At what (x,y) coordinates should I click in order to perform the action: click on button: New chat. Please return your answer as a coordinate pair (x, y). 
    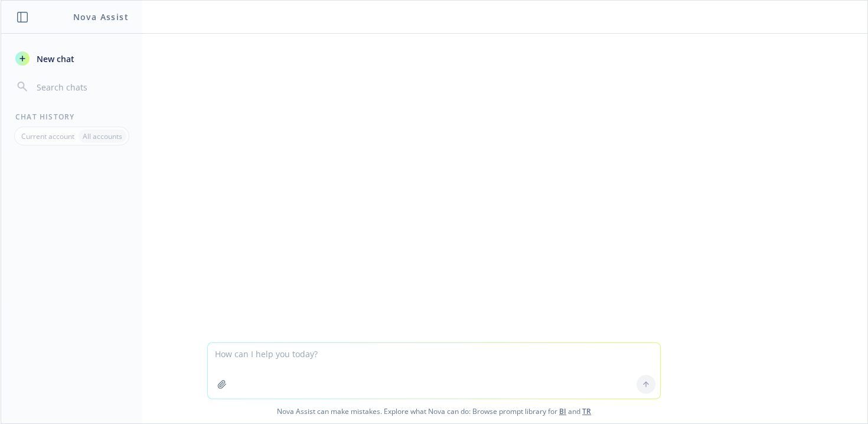
    Looking at the image, I should click on (71, 59).